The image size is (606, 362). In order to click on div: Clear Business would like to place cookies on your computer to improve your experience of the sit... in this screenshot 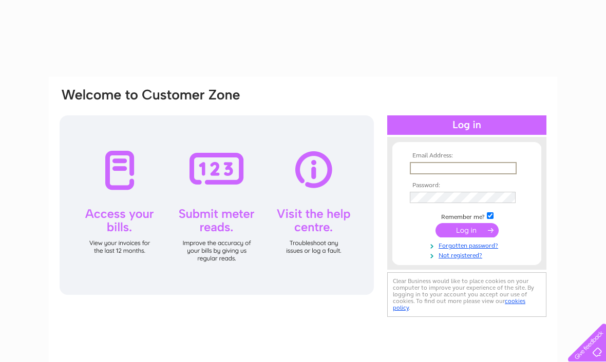, I will do `click(467, 295)`.